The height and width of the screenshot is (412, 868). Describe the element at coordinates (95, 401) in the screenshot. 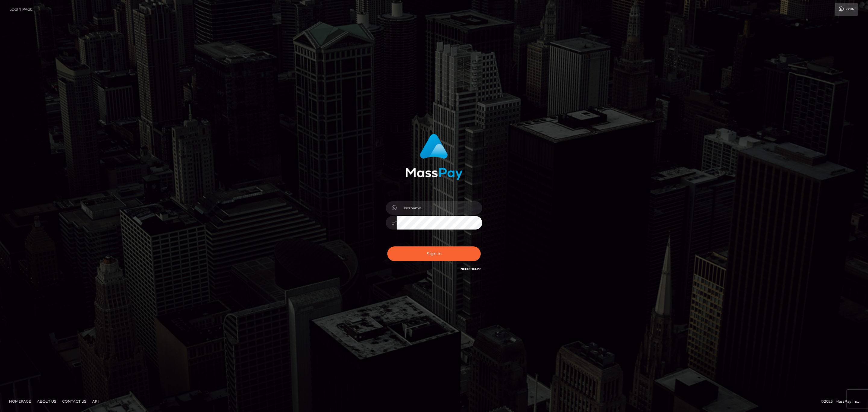

I see `a: API` at that location.